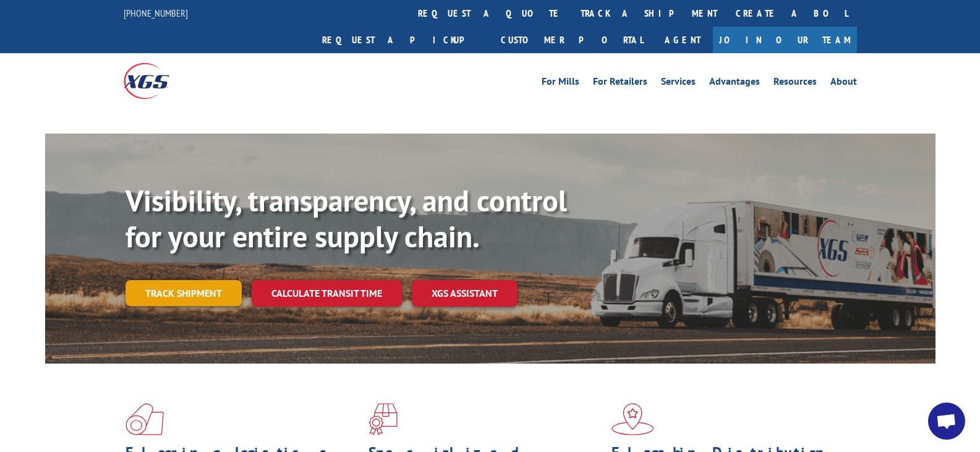 This screenshot has height=452, width=980. Describe the element at coordinates (184, 293) in the screenshot. I see `a: Track shipment` at that location.